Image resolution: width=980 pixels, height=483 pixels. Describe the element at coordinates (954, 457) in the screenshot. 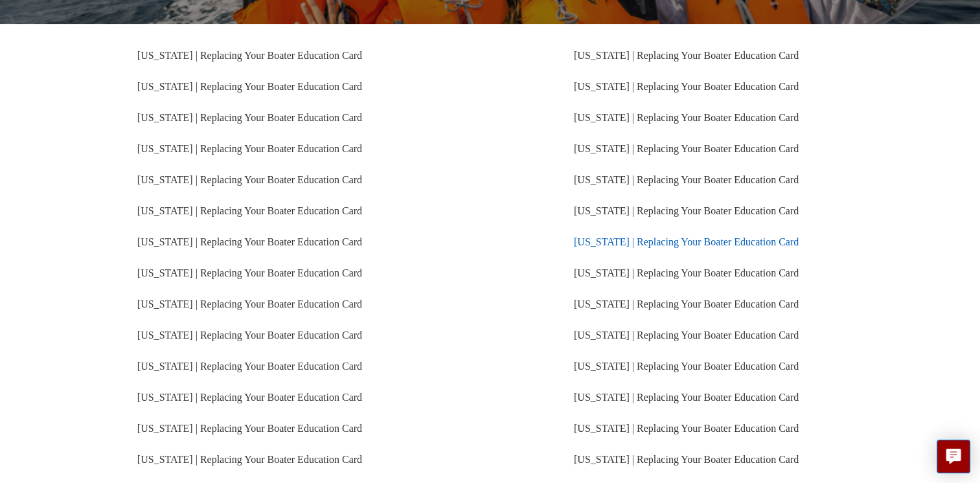

I see `div: Live chat` at that location.